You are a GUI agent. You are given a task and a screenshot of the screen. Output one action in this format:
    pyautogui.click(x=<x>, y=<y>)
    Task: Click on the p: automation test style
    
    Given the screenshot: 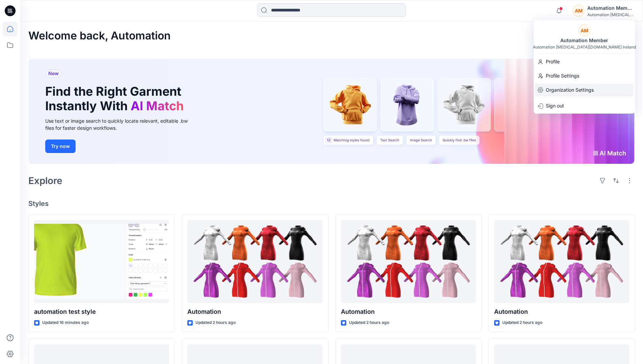 What is the action you would take?
    pyautogui.click(x=102, y=312)
    